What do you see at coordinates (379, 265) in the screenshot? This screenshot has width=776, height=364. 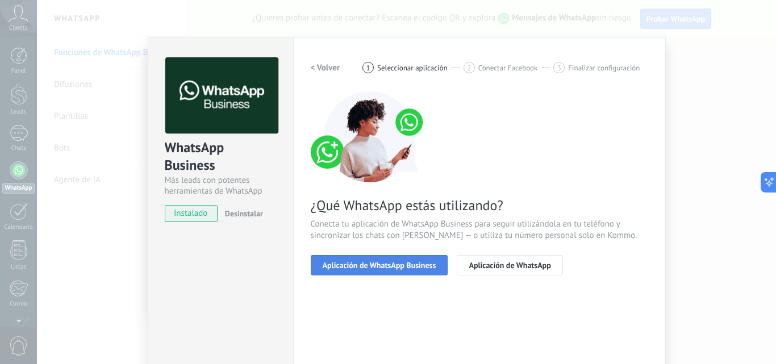 I see `span: Aplicación de WhatsApp Business` at bounding box center [379, 265].